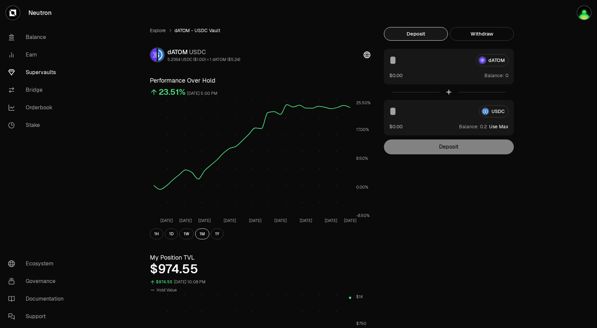  What do you see at coordinates (38, 90) in the screenshot?
I see `a: Bridge` at bounding box center [38, 90].